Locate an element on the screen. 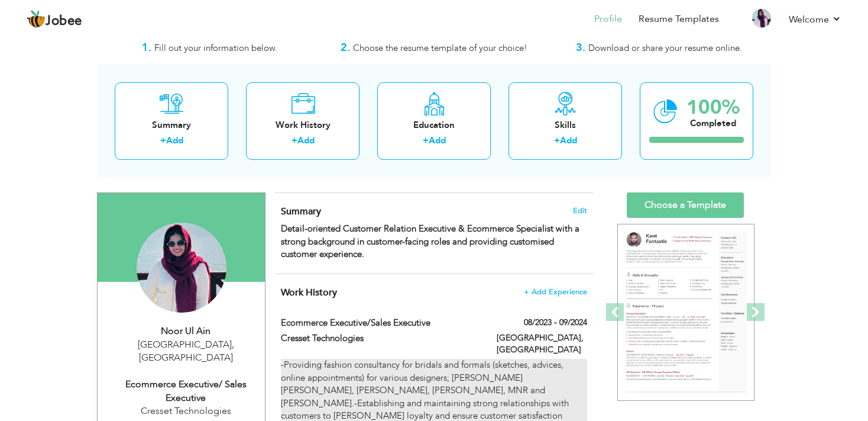 Image resolution: width=868 pixels, height=421 pixels. a: Welcome is located at coordinates (815, 20).